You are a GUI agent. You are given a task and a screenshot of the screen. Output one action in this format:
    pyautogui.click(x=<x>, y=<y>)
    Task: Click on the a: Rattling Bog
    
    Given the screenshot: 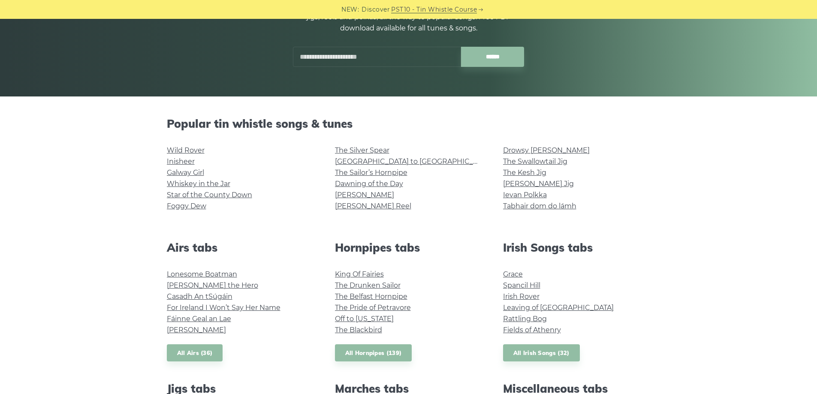 What is the action you would take?
    pyautogui.click(x=525, y=319)
    